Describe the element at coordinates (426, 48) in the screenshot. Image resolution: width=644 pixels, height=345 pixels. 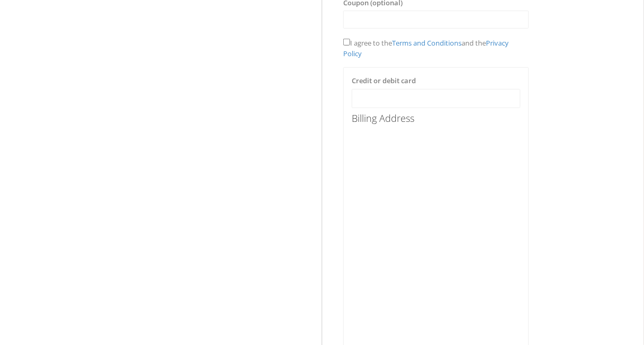
I see `span: I agree to the and the` at that location.